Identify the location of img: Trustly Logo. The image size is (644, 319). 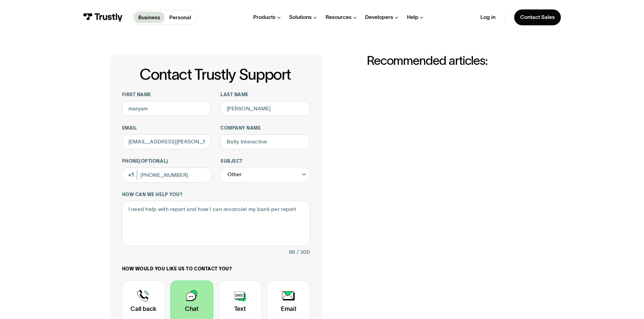
(103, 17).